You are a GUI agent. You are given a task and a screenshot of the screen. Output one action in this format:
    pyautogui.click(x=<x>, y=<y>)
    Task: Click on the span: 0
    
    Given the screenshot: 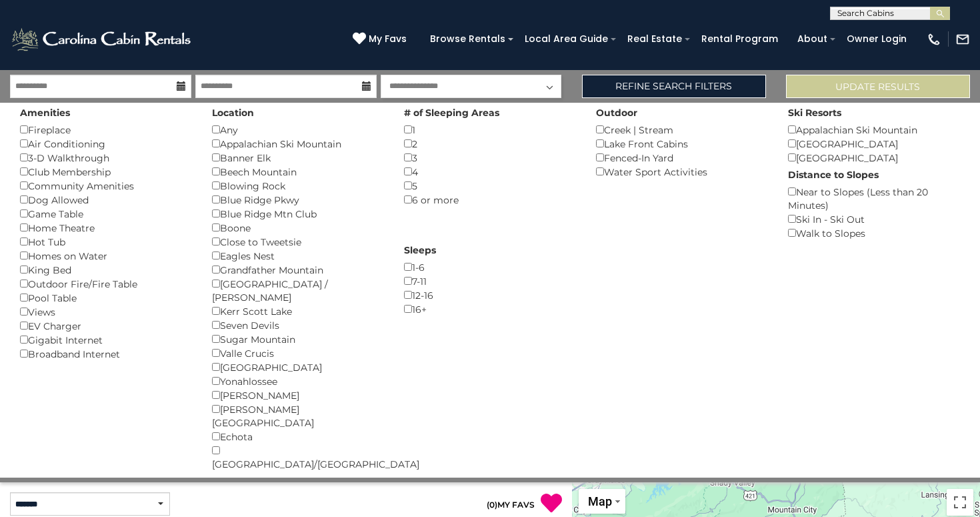 What is the action you would take?
    pyautogui.click(x=492, y=504)
    